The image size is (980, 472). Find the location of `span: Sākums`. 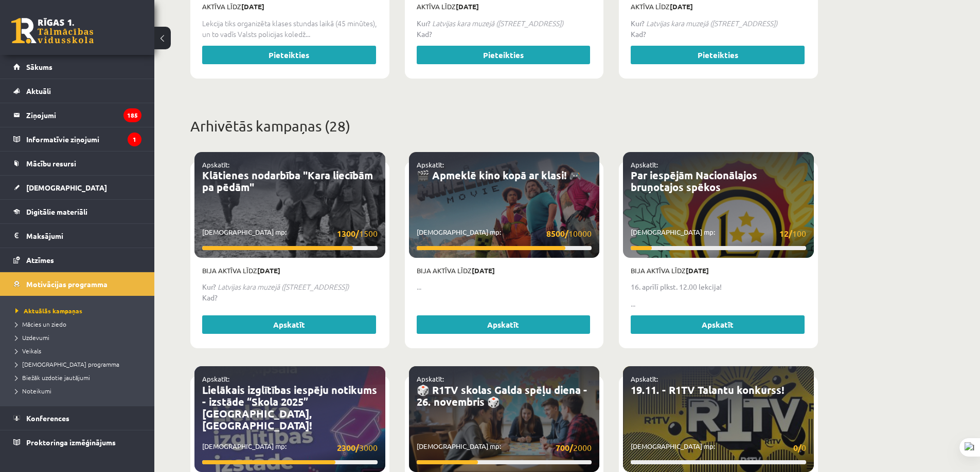

span: Sākums is located at coordinates (39, 66).